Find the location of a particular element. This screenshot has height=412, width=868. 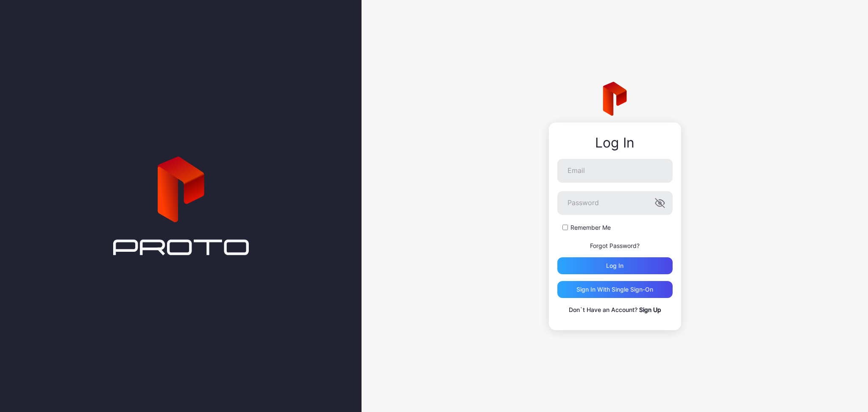

p: Don`t Have an Account? is located at coordinates (615, 309).